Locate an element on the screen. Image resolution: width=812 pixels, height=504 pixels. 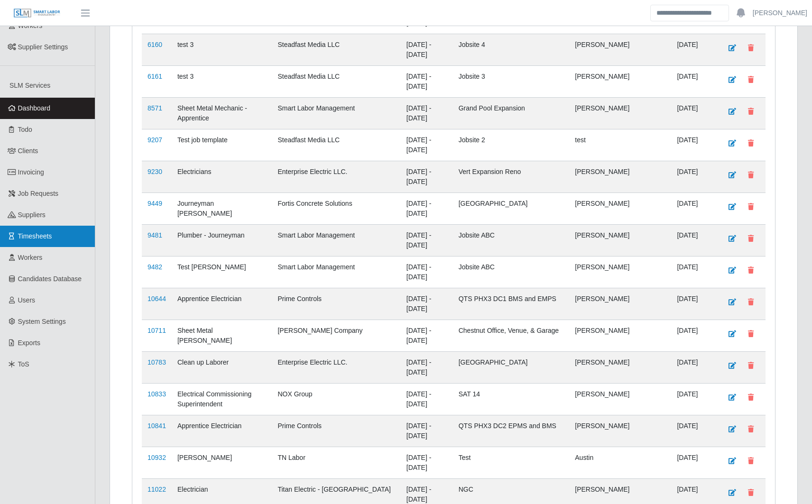
td: Vert Expansion Reno is located at coordinates (511, 176).